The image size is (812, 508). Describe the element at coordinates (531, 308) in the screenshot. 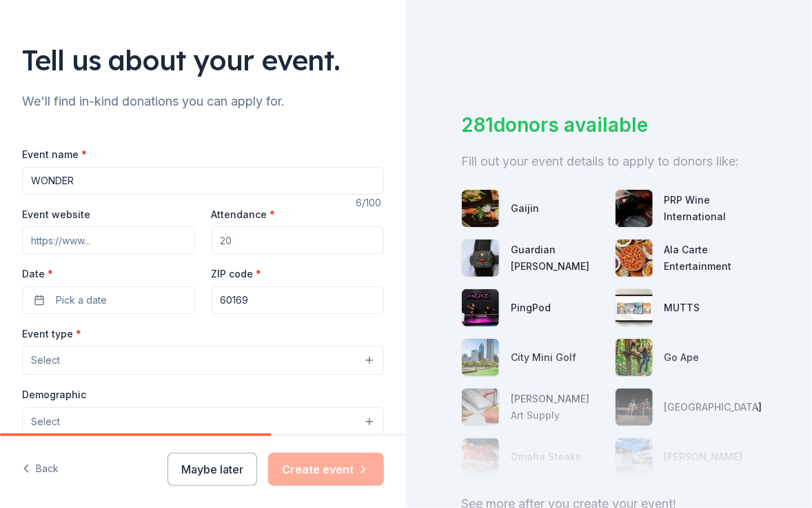

I see `div: PingPod` at that location.